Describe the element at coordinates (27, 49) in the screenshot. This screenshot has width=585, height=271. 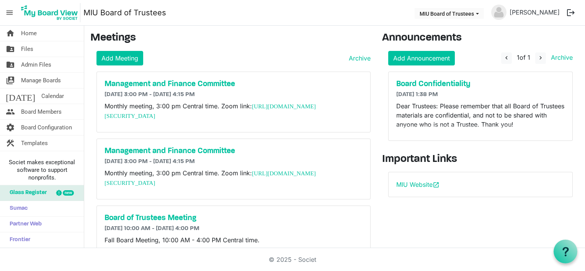
I see `span: Files` at that location.